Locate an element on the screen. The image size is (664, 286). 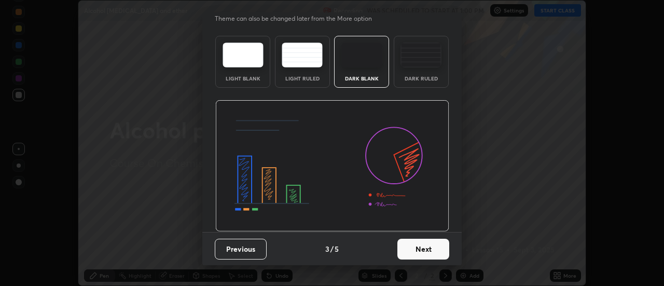
h4: 5 is located at coordinates (337, 248).